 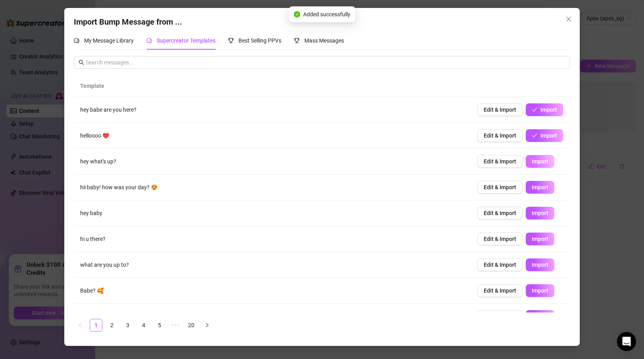 I want to click on span: Added successfully, so click(x=327, y=14).